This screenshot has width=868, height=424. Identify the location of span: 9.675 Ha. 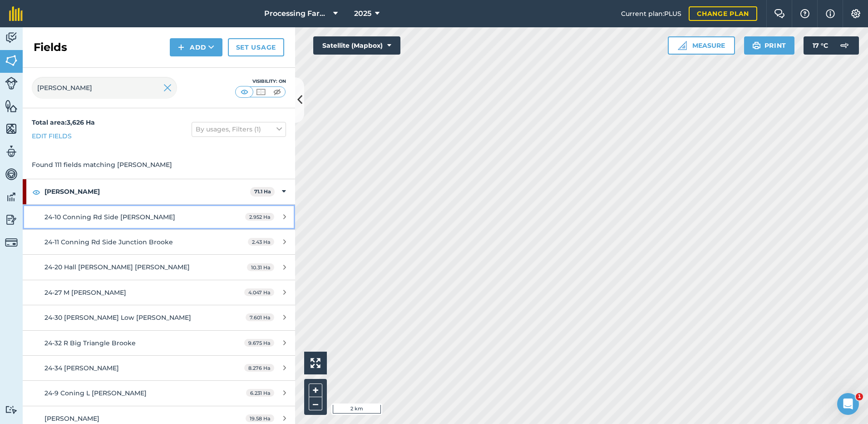
(259, 343).